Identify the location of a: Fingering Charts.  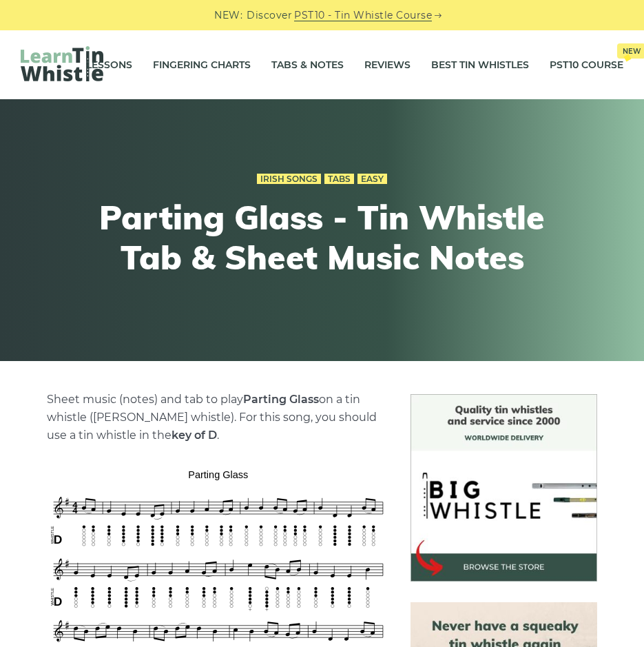
(202, 65).